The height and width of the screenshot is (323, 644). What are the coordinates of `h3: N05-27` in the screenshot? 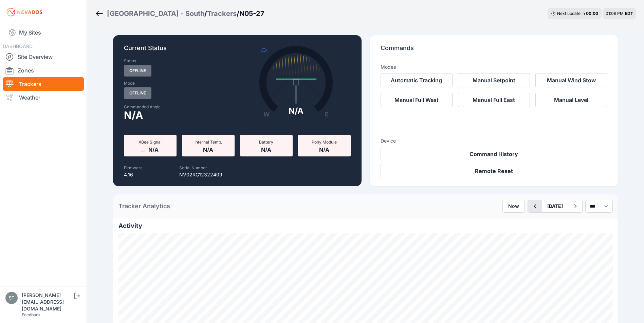 It's located at (252, 13).